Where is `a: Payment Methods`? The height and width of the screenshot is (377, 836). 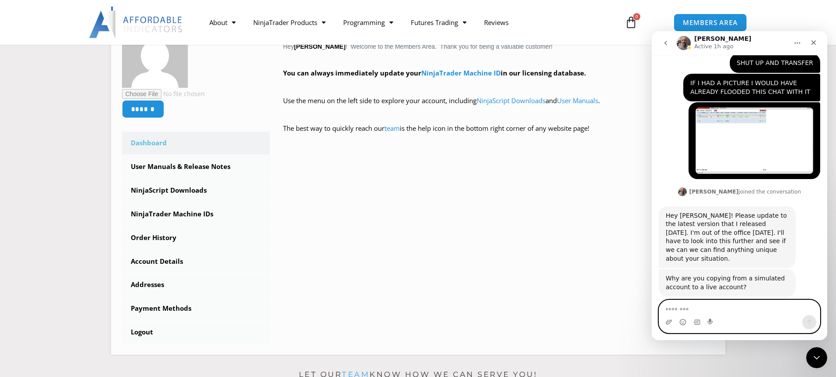 a: Payment Methods is located at coordinates (196, 308).